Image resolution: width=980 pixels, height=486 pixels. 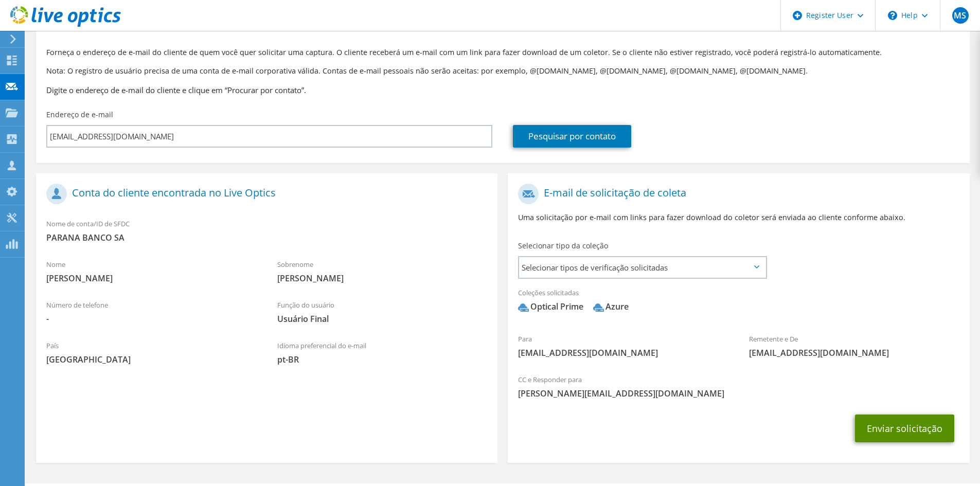 I want to click on div: Número de telefone, so click(x=151, y=312).